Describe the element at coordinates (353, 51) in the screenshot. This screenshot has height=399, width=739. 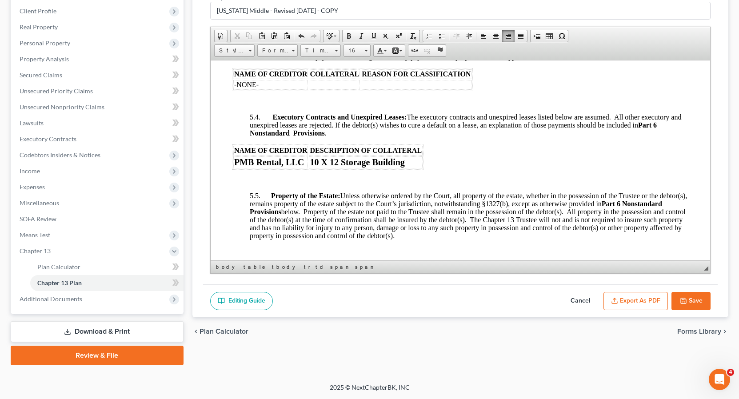
I see `span: 16` at that location.